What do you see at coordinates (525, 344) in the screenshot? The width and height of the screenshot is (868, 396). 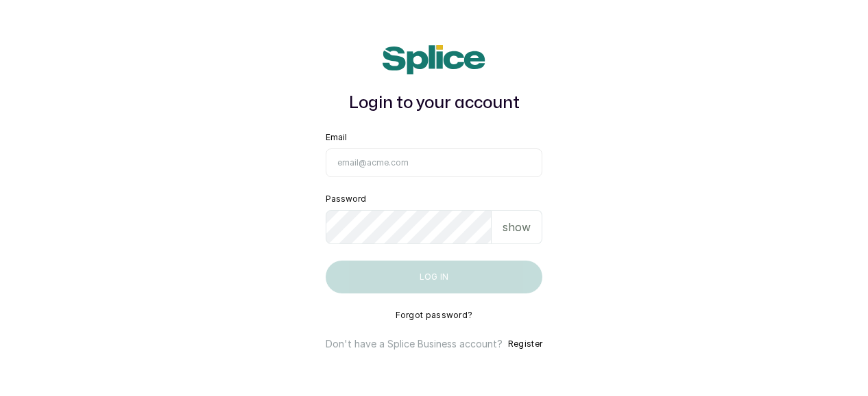 I see `button: Register` at bounding box center [525, 344].